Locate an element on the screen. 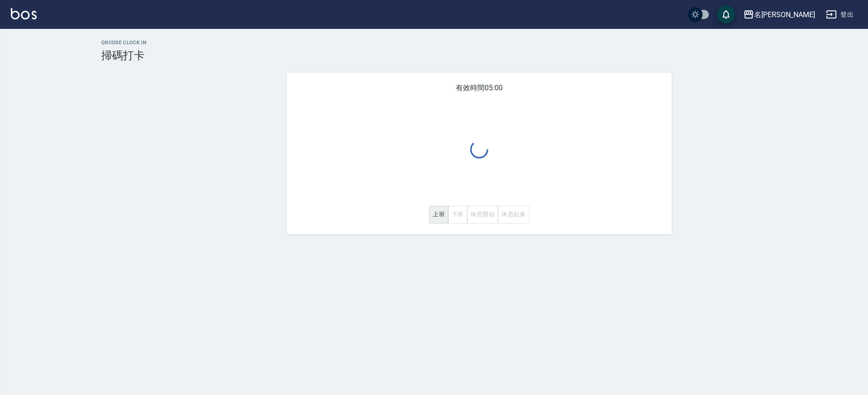 This screenshot has height=395, width=868. h2: QRcode Clock In is located at coordinates (480, 42).